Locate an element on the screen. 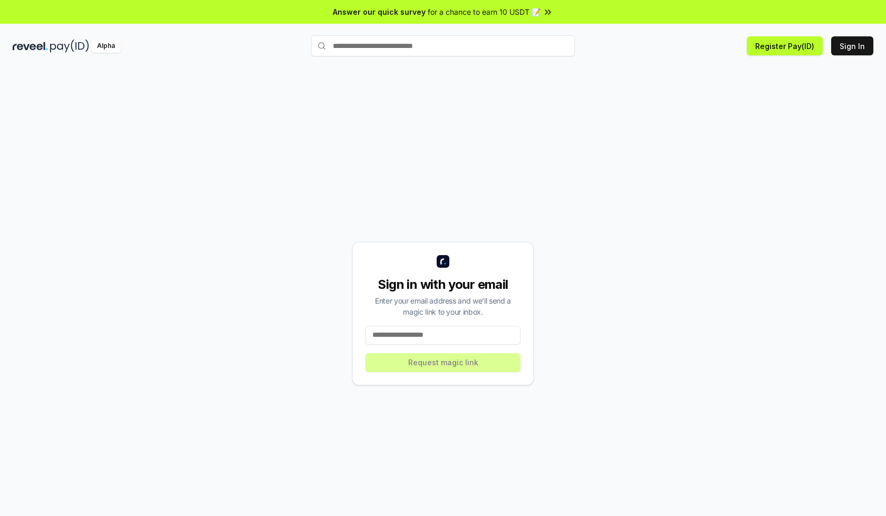 The image size is (886, 516). div: Alpha is located at coordinates (106, 46).